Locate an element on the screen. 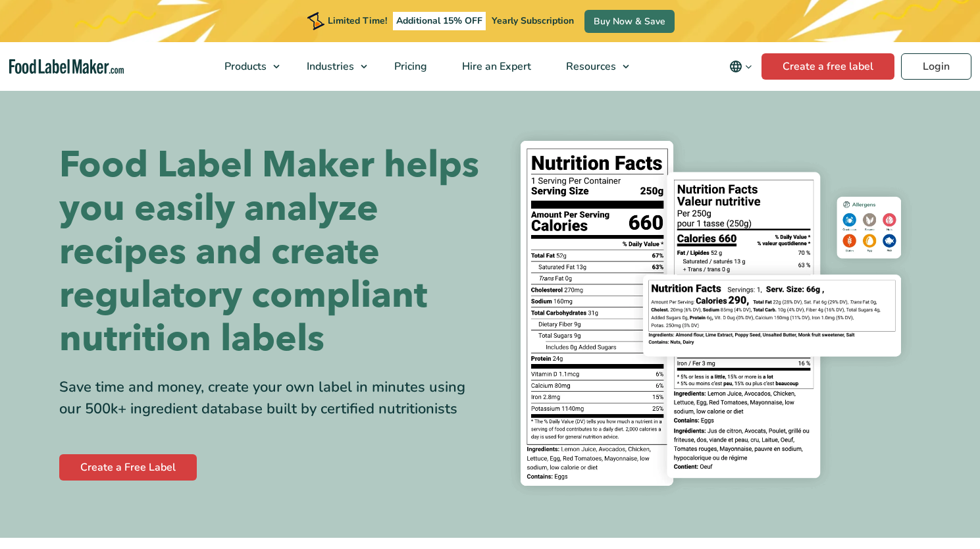  a: Hire an Expert is located at coordinates (495, 67).